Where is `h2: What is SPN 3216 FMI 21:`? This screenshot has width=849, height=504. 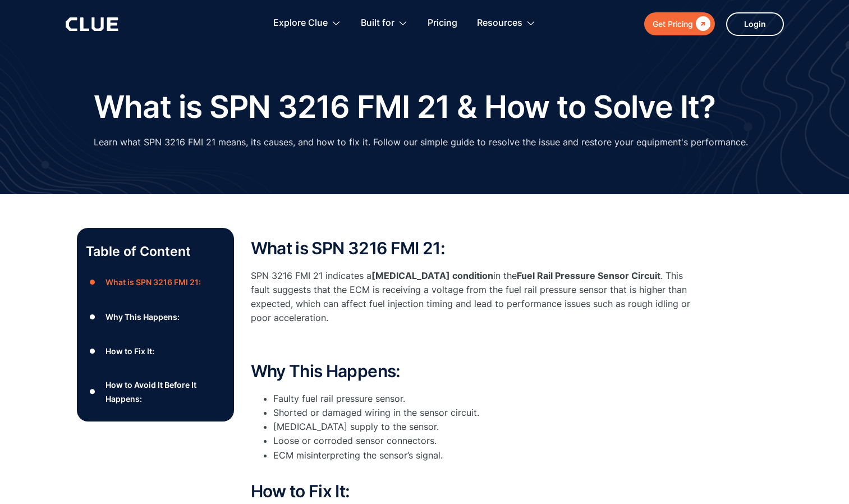 h2: What is SPN 3216 FMI 21: is located at coordinates (475, 248).